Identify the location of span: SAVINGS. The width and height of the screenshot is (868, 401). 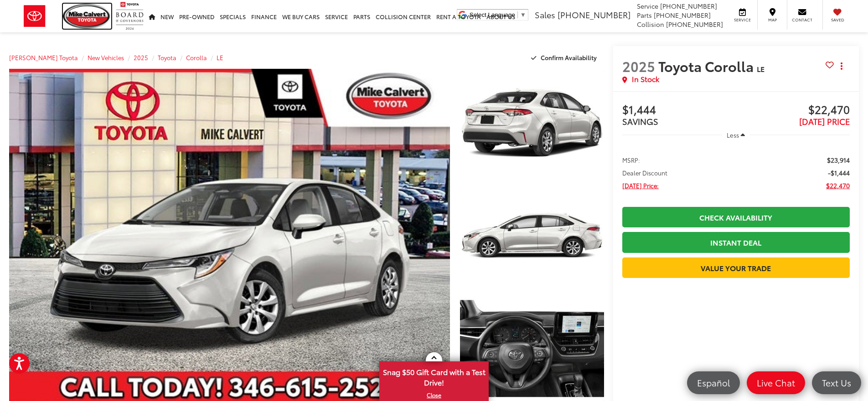
(640, 121).